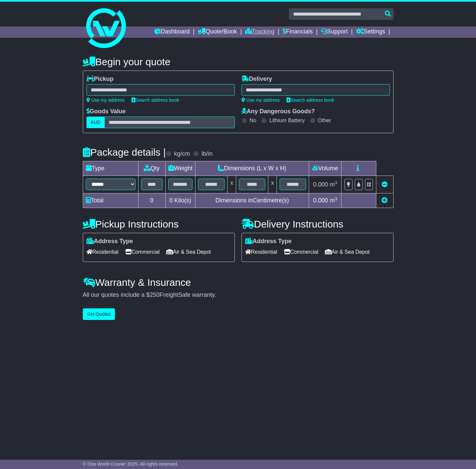  What do you see at coordinates (155, 295) in the screenshot?
I see `span: 250` at bounding box center [155, 295].